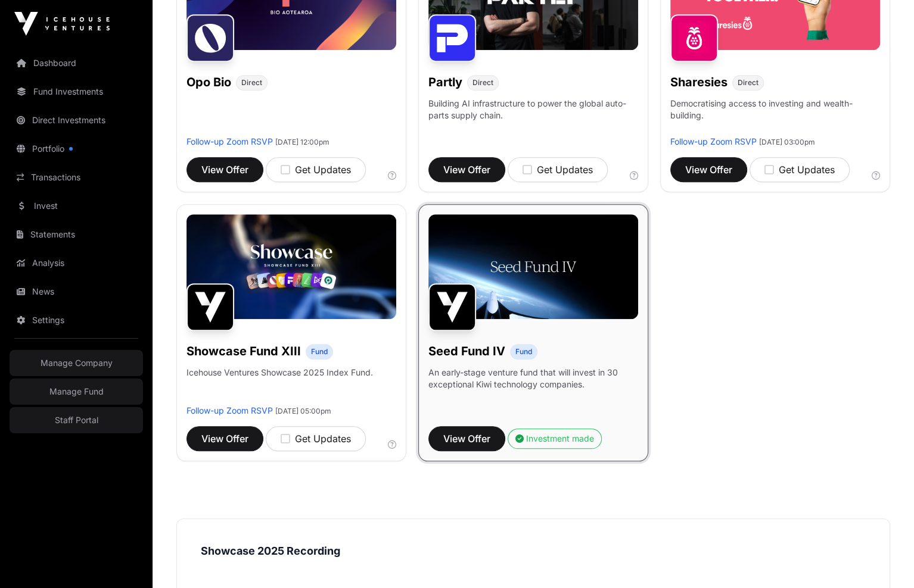 The width and height of the screenshot is (914, 588). Describe the element at coordinates (76, 178) in the screenshot. I see `a: Transactions` at that location.